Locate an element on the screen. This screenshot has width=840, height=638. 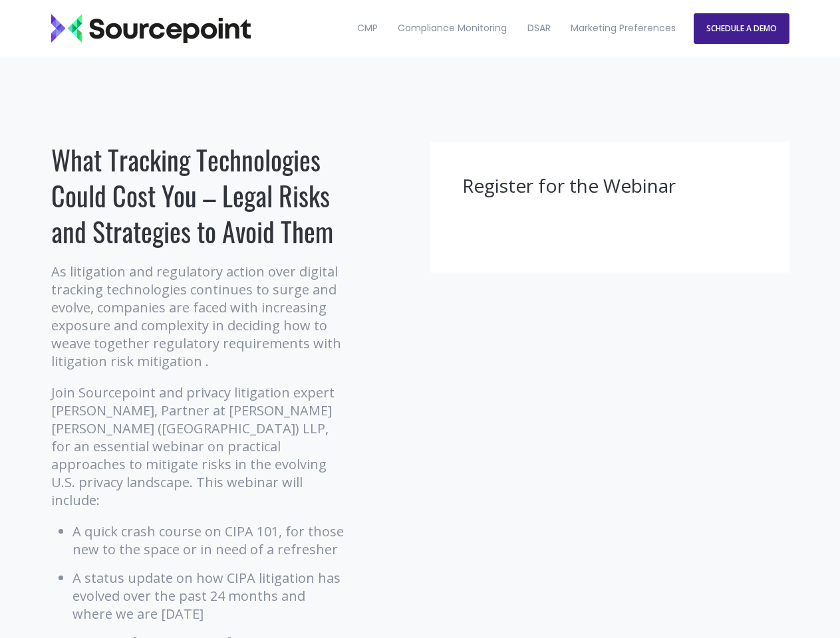
a: SCHEDULE A DEMO is located at coordinates (741, 29).